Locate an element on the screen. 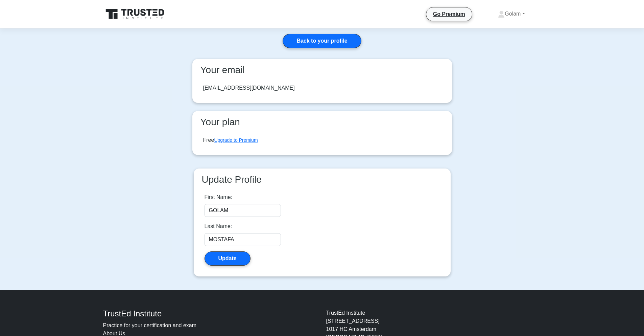 Image resolution: width=644 pixels, height=336 pixels. a: Golam is located at coordinates (511, 14).